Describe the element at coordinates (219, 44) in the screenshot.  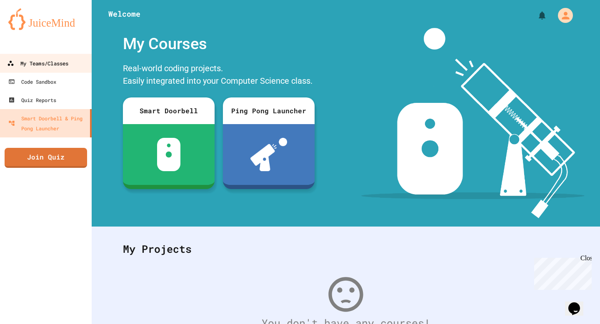
I see `div: My Courses` at that location.